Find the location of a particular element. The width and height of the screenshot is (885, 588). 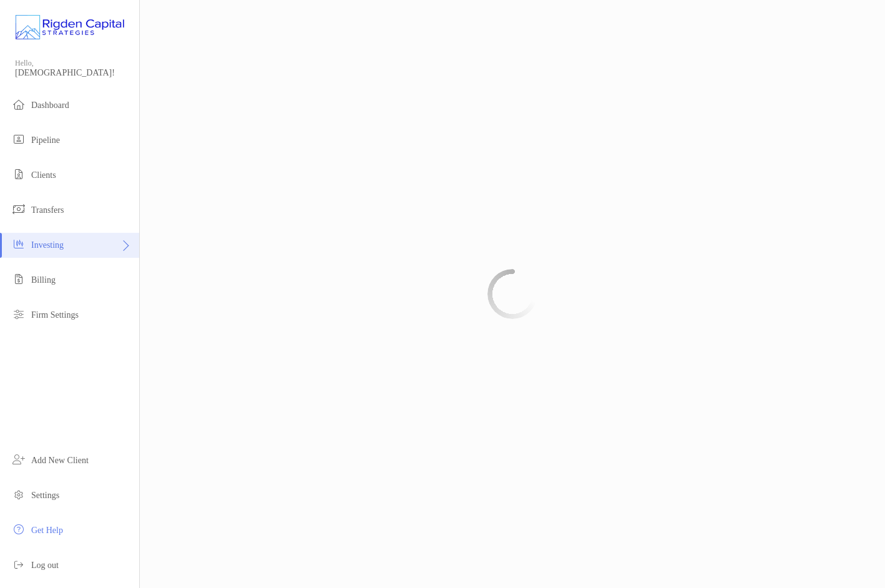

span: Settings is located at coordinates (45, 495).